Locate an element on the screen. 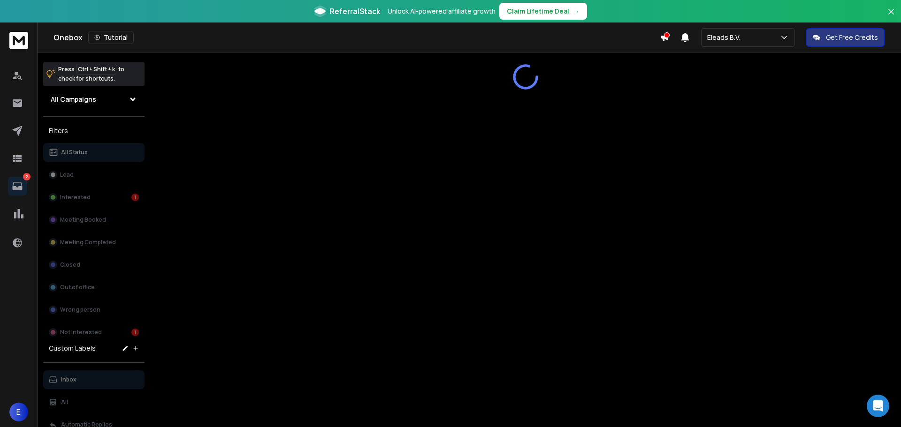 The width and height of the screenshot is (901, 427). h1: All Campaigns is located at coordinates (73, 99).